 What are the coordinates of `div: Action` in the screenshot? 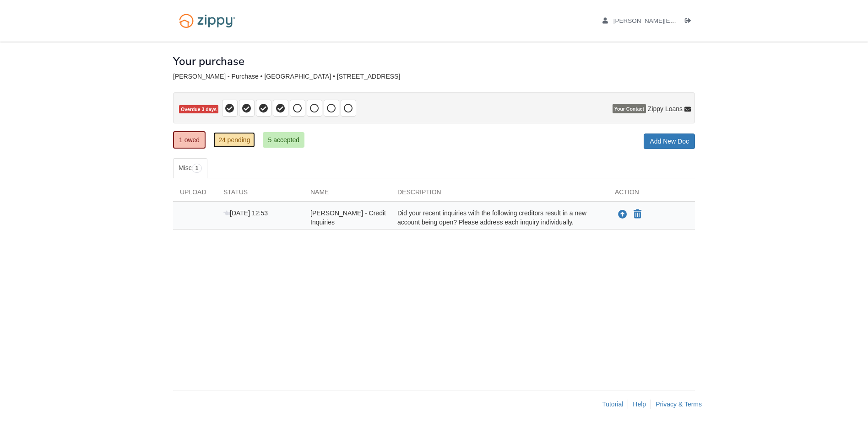 It's located at (651, 194).